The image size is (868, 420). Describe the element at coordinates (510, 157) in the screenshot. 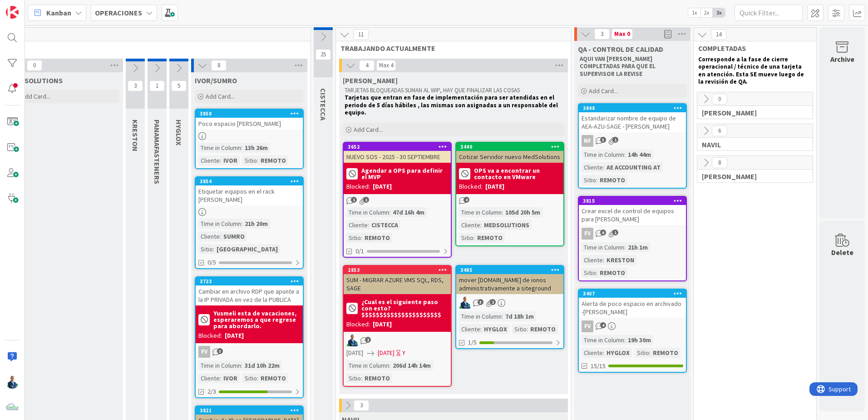

I see `div: Cotizar Servidor nuevo MedSolutions` at that location.